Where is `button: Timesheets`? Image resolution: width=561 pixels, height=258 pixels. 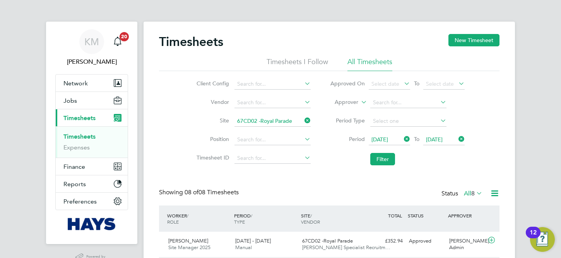 button: Timesheets is located at coordinates (92, 118).